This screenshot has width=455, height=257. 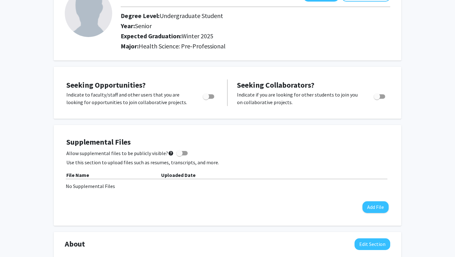 What do you see at coordinates (228, 142) in the screenshot?
I see `h4: Supplemental Files` at bounding box center [228, 142].